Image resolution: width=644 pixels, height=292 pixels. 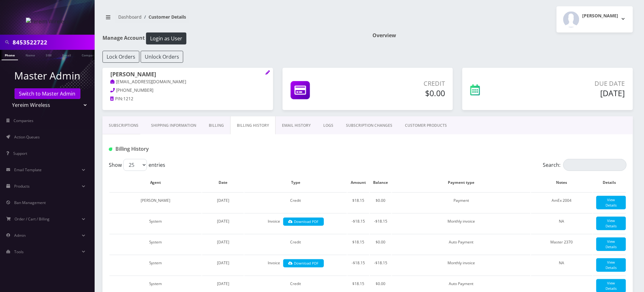 I want to click on a: Email, so click(x=67, y=55).